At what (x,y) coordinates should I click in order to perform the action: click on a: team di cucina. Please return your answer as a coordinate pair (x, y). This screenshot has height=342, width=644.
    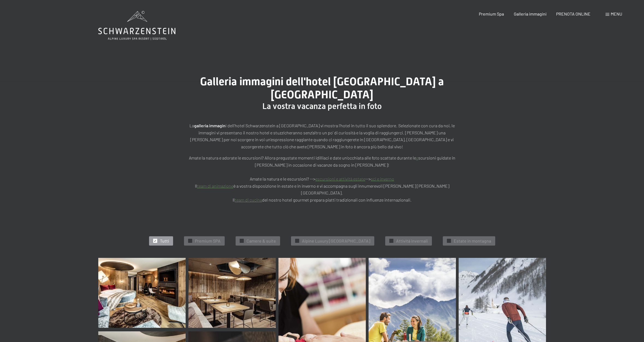
    Looking at the image, I should click on (248, 200).